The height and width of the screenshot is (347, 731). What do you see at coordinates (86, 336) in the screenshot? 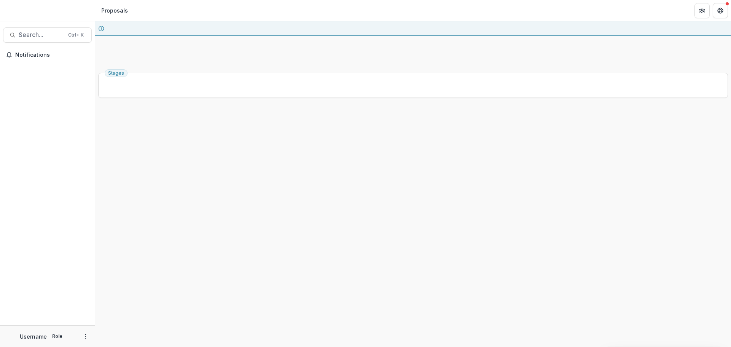
I see `button: More` at bounding box center [86, 336].